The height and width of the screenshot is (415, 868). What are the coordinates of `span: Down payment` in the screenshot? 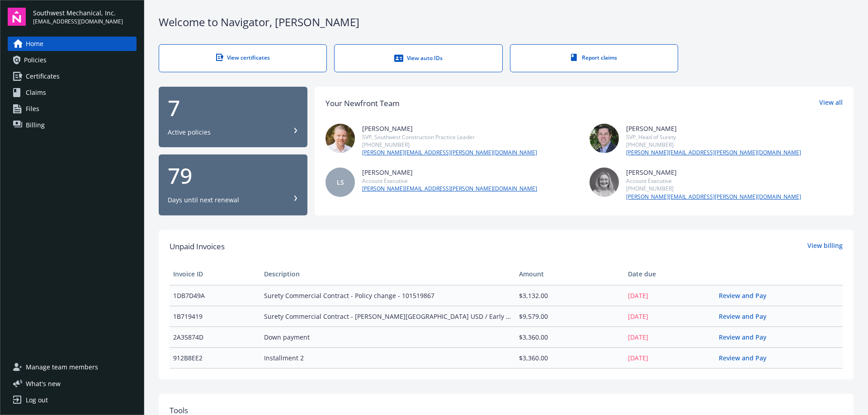 It's located at (388, 337).